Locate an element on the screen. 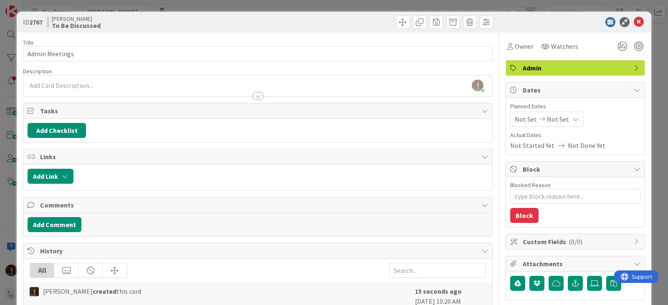  img: OCY08dXc8IdnIpmaIgmOpY5pXBdHb5bl.jpg is located at coordinates (477, 86).